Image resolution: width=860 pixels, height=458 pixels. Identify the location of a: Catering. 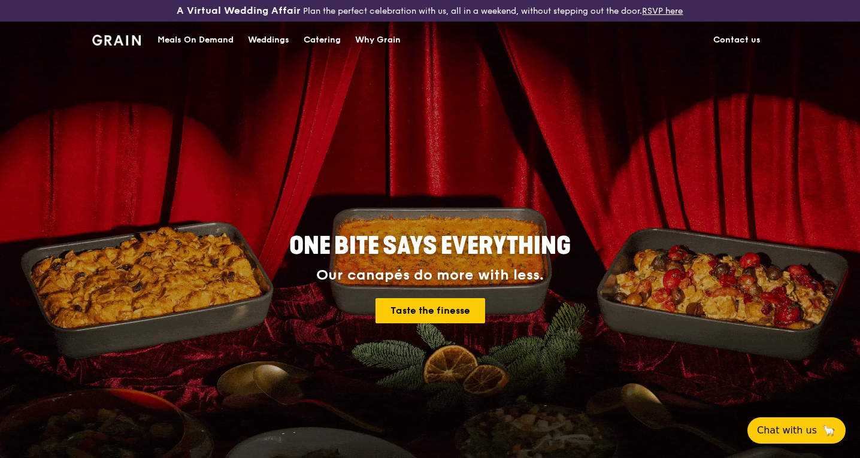
(322, 40).